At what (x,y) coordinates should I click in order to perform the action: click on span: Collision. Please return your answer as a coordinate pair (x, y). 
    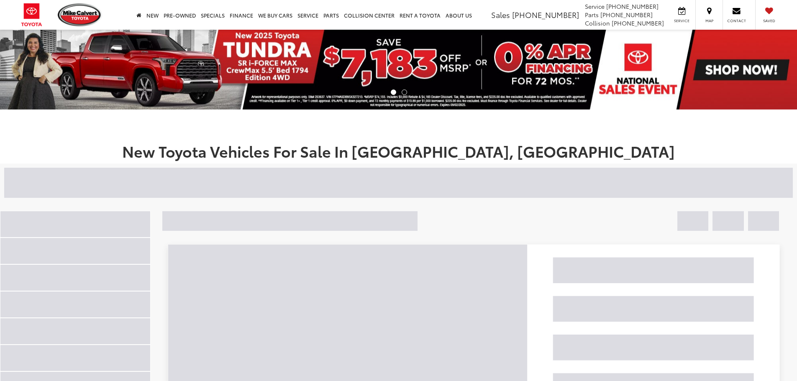
    Looking at the image, I should click on (597, 23).